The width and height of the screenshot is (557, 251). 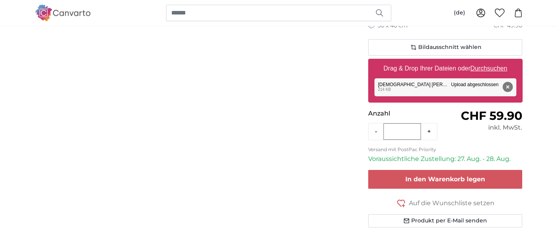 I want to click on p: Voraussichtliche Zustellung: 27. Aug. - 28. Aug., so click(x=445, y=159).